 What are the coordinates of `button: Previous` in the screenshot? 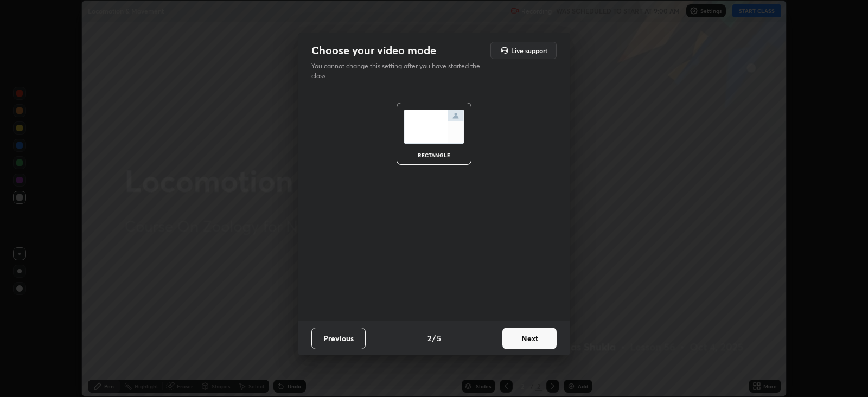 It's located at (339, 339).